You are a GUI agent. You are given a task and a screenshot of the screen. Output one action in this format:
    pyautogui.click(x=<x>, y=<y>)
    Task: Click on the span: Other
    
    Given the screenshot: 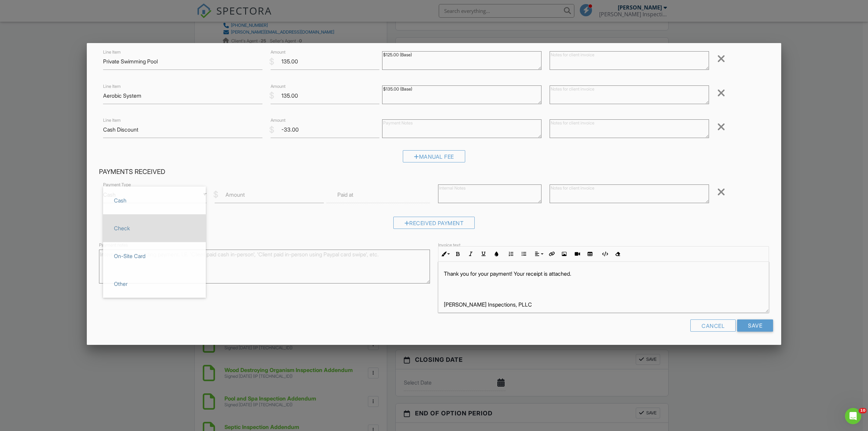 What is the action you would take?
    pyautogui.click(x=154, y=284)
    